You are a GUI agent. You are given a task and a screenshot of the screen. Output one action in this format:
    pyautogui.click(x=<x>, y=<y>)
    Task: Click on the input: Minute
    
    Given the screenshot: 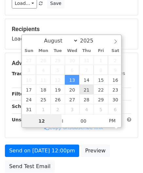 What is the action you would take?
    pyautogui.click(x=83, y=121)
    